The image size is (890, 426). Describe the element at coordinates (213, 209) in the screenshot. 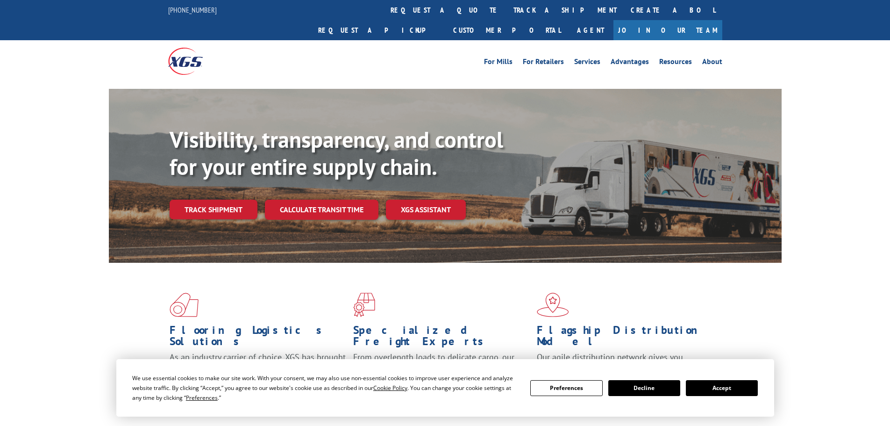

I see `a: Track shipment` at that location.